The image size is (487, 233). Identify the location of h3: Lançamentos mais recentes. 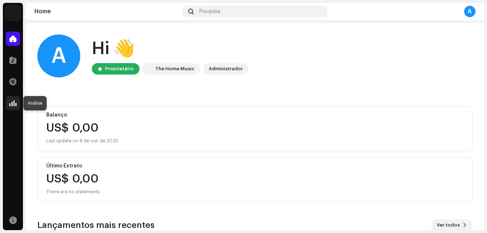
(96, 225).